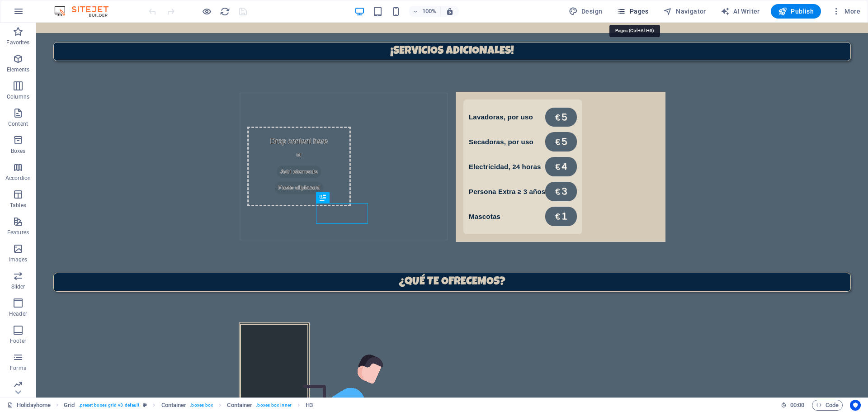 The image size is (868, 412). I want to click on p: Forms, so click(18, 368).